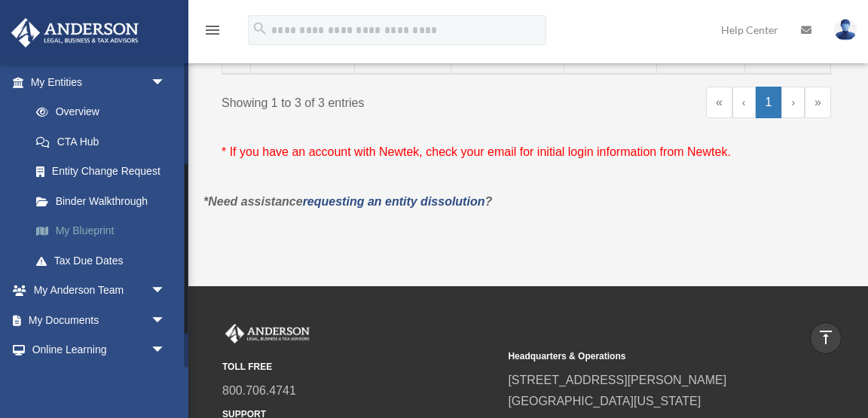 This screenshot has width=868, height=418. I want to click on a: Online Learningarrow_drop_down, so click(100, 351).